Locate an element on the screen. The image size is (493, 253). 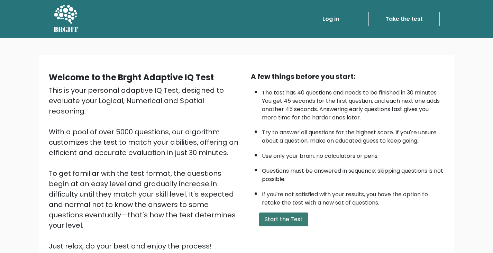
li: The test has 40 questions and needs to be finished in 30 minutes. You get 45 seconds for the firs... is located at coordinates (353, 103).